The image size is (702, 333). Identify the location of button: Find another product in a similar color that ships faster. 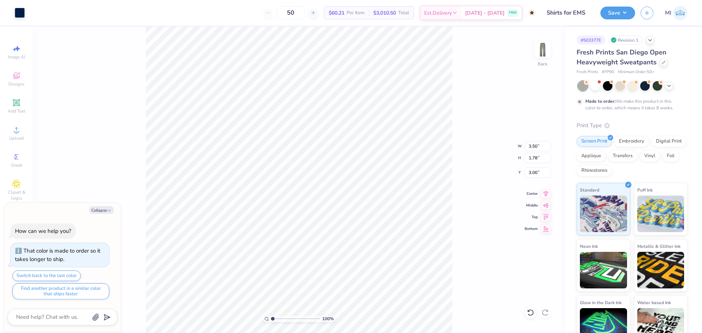
(61, 291).